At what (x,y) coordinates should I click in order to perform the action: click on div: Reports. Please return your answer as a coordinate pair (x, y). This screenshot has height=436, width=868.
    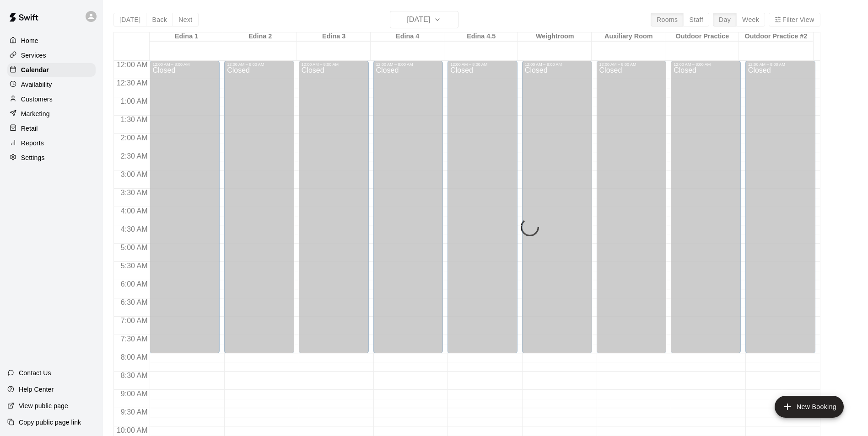
    Looking at the image, I should click on (51, 143).